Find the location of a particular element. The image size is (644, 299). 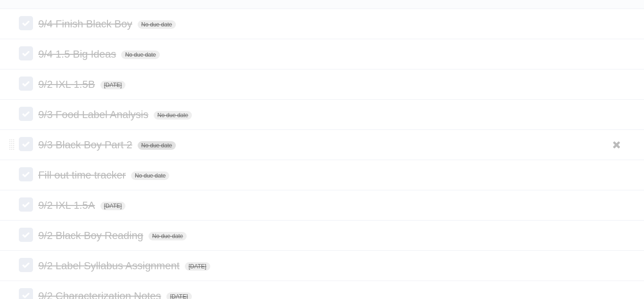

span: 9/2 IXL 1.5B is located at coordinates (68, 84).